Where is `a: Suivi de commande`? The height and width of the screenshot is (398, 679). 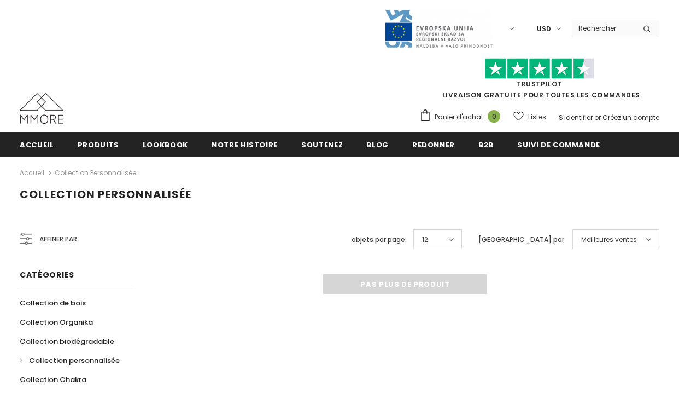 a: Suivi de commande is located at coordinates (559, 144).